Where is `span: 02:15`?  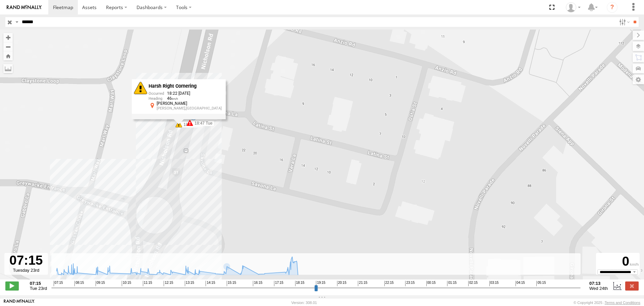
span: 02:15 is located at coordinates (473, 283).